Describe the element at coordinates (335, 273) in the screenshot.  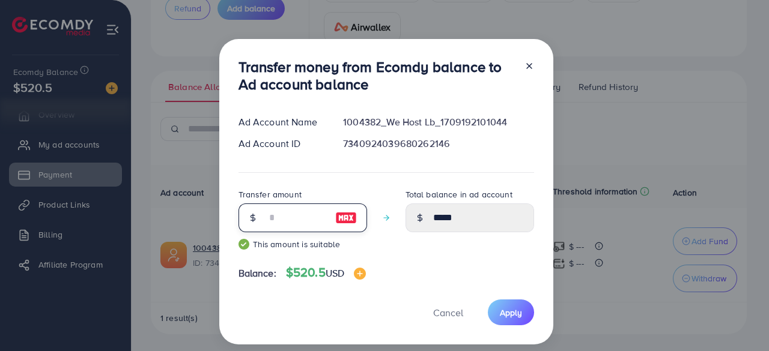
I see `span: USD` at that location.